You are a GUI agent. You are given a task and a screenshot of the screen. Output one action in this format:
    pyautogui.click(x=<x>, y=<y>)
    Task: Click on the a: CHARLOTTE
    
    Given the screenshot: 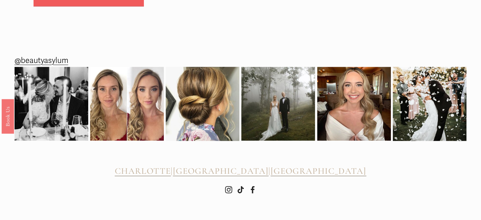 What is the action you would take?
    pyautogui.click(x=143, y=171)
    